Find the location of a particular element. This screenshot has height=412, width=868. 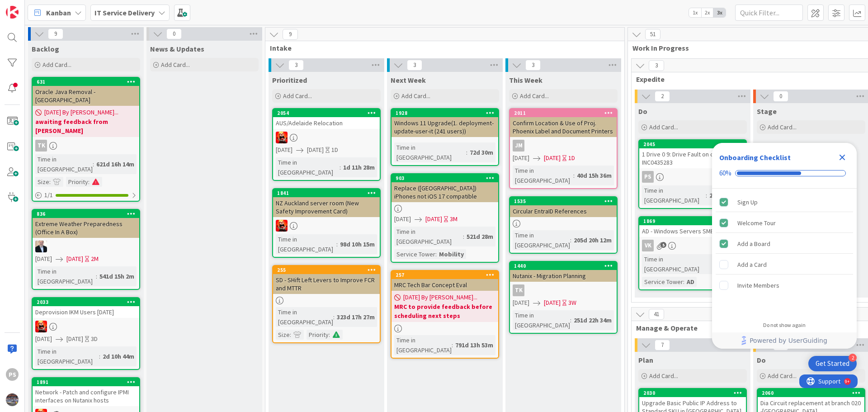

div: 3D is located at coordinates (94, 339).